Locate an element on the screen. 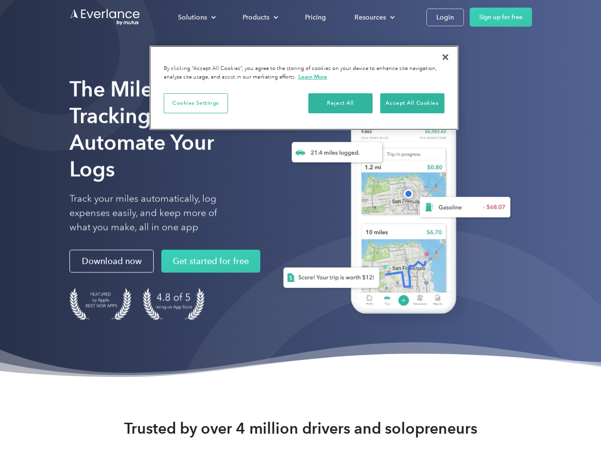 This screenshot has height=457, width=601. button: Cookies Settings is located at coordinates (195, 103).